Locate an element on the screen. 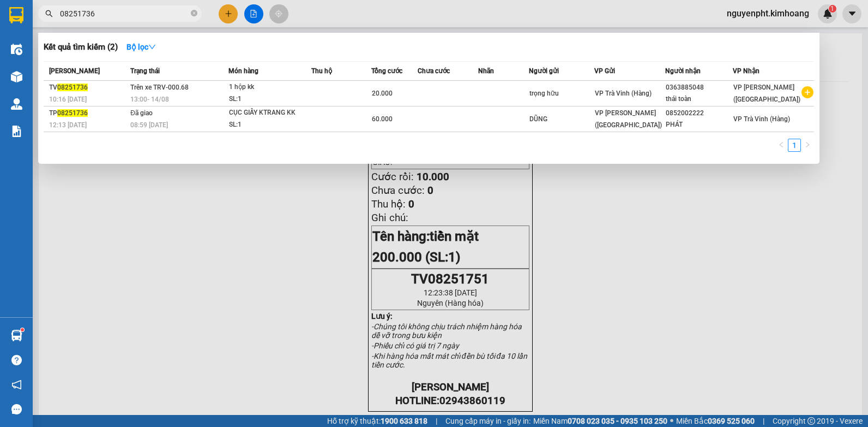 The width and height of the screenshot is (868, 427). span: search is located at coordinates (49, 14).